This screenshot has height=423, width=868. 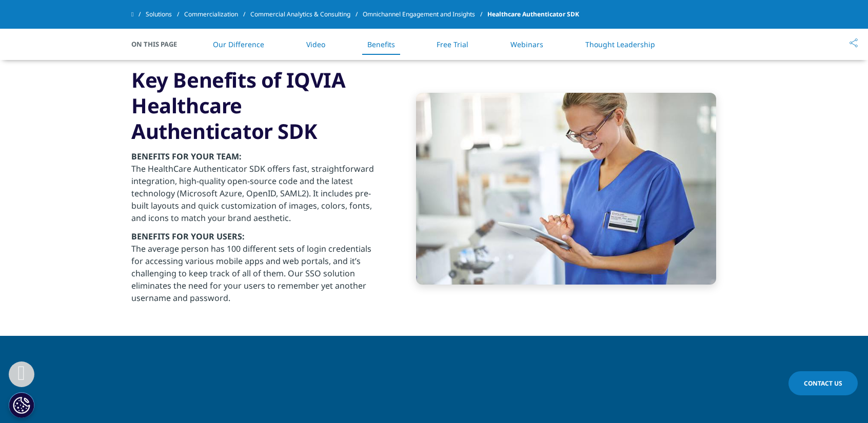 What do you see at coordinates (823, 383) in the screenshot?
I see `a: Contact Us` at bounding box center [823, 383].